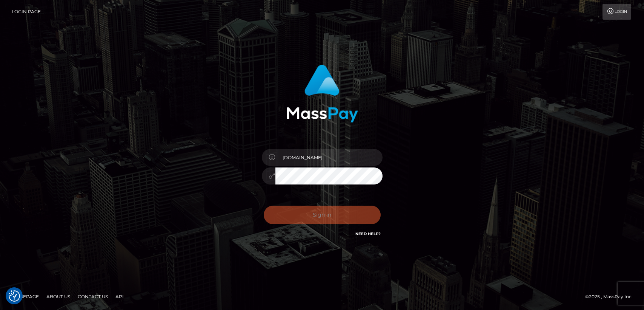 The width and height of the screenshot is (644, 310). What do you see at coordinates (322, 93) in the screenshot?
I see `img: MassPay Login` at bounding box center [322, 93].